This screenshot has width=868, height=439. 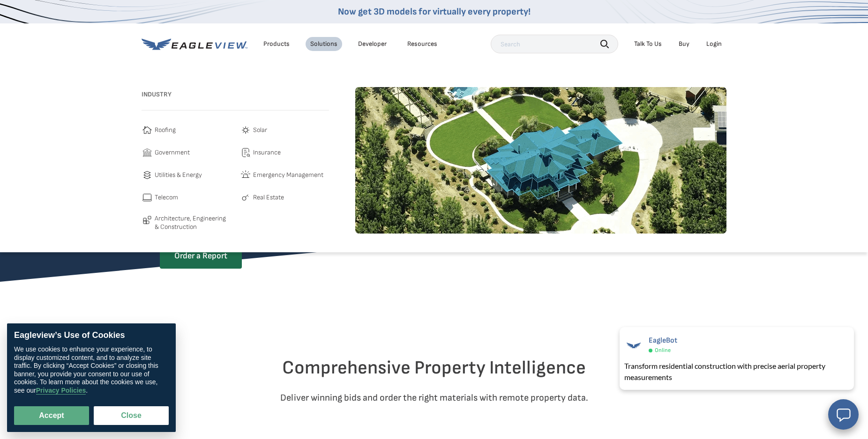 What do you see at coordinates (324, 44) in the screenshot?
I see `div: Solutions` at bounding box center [324, 44].